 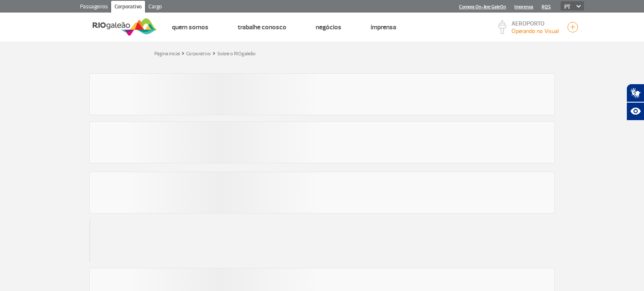 What do you see at coordinates (262, 27) in the screenshot?
I see `a: Trabalhe Conosco` at bounding box center [262, 27].